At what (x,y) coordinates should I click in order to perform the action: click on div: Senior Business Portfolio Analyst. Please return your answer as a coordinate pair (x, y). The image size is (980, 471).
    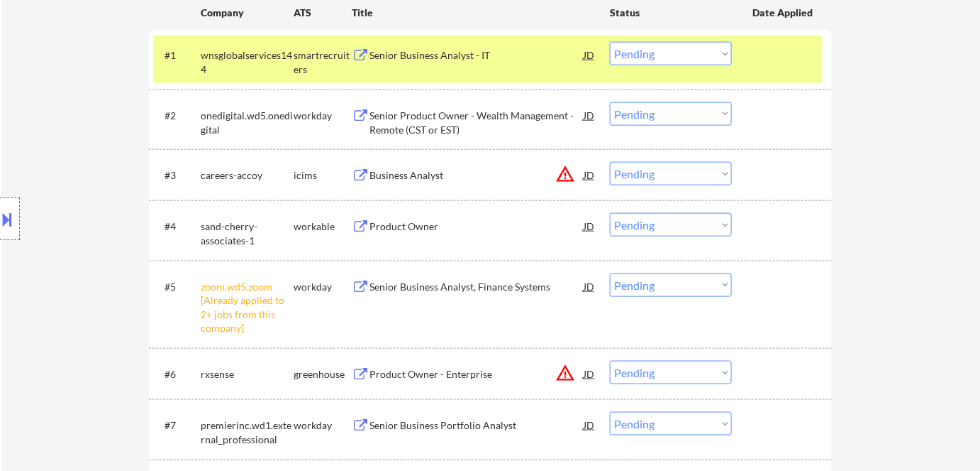
    Looking at the image, I should click on (477, 425).